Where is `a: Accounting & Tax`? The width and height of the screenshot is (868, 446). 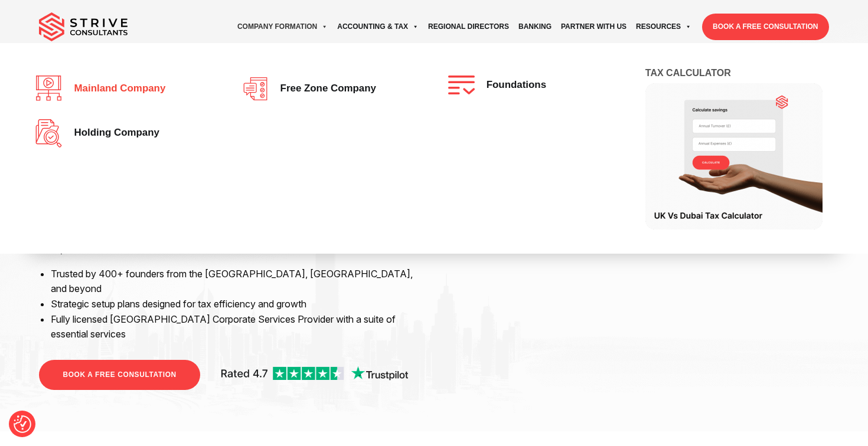
a: Accounting & Tax is located at coordinates (378, 26).